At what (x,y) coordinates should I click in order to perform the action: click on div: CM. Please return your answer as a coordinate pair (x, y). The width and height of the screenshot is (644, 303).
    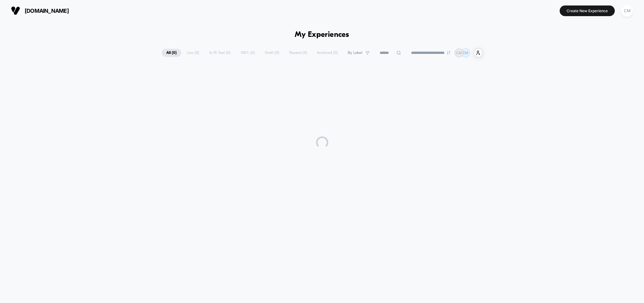
    Looking at the image, I should click on (627, 10).